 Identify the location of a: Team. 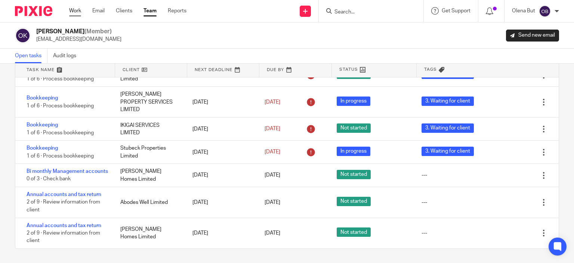
(150, 11).